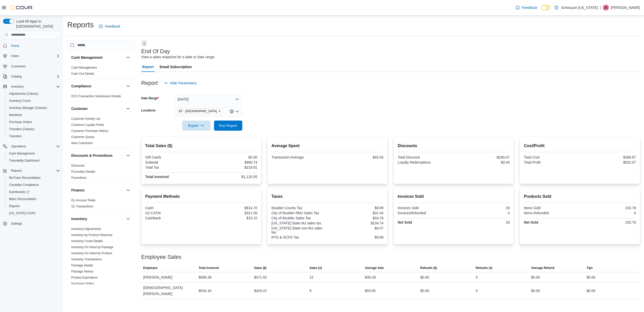 The image size is (644, 312). Describe the element at coordinates (33, 107) in the screenshot. I see `button: Inventory Manager (Classic)` at that location.